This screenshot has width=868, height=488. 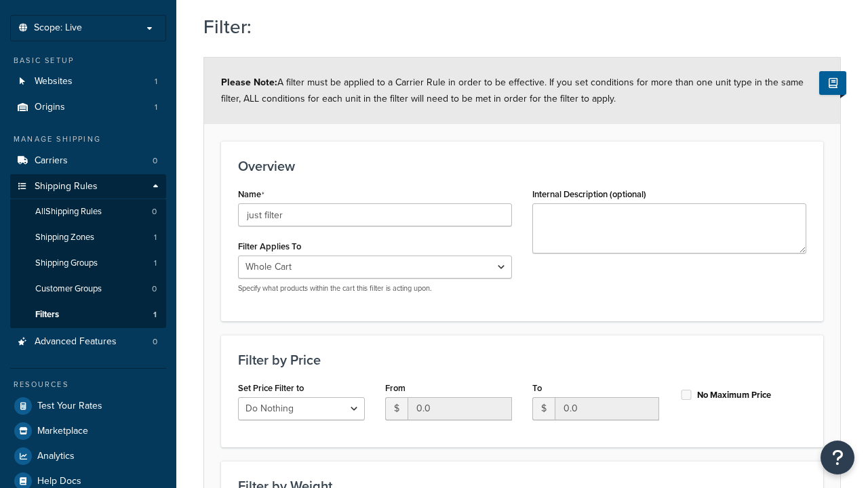 What do you see at coordinates (833, 83) in the screenshot?
I see `button: Show Help Docs` at bounding box center [833, 83].